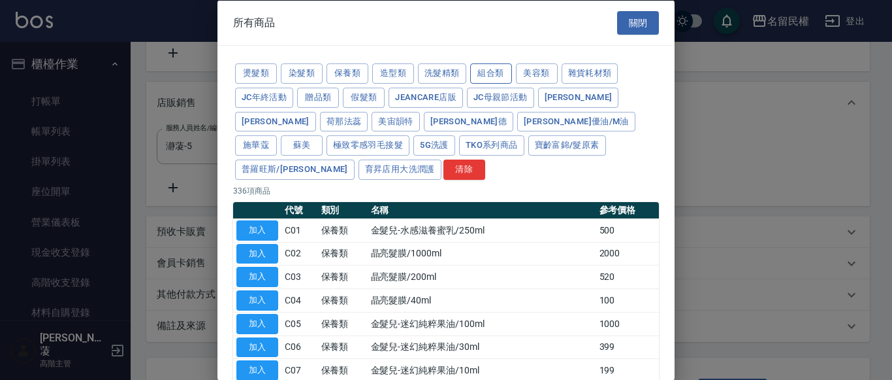 The height and width of the screenshot is (380, 892). I want to click on button: JC母親節活動, so click(500, 97).